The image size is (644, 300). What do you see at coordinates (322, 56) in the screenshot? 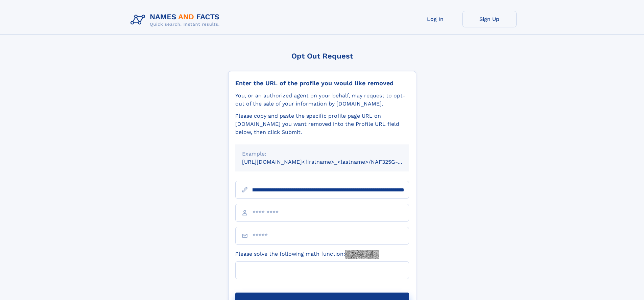
I see `div: Opt Out Request` at bounding box center [322, 56].